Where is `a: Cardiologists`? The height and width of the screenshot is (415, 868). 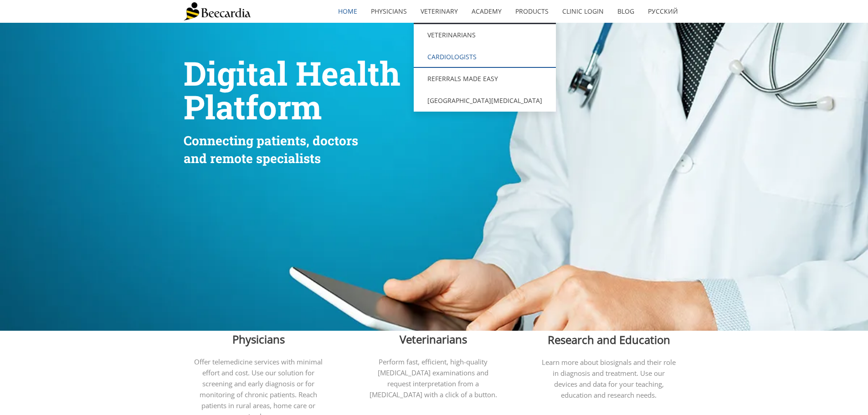
a: Cardiologists is located at coordinates (485, 57).